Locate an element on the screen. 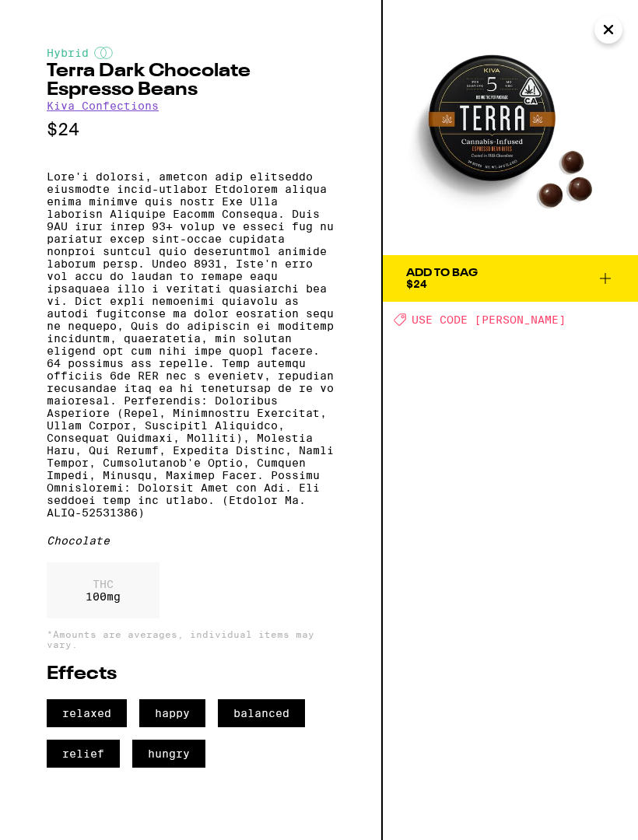 This screenshot has width=638, height=840. p: Lore'i dolorsi, ametcon adip elitseddo eiusmodte incid-utlabor Etdolorem aliqua enima minimve qui... is located at coordinates (191, 344).